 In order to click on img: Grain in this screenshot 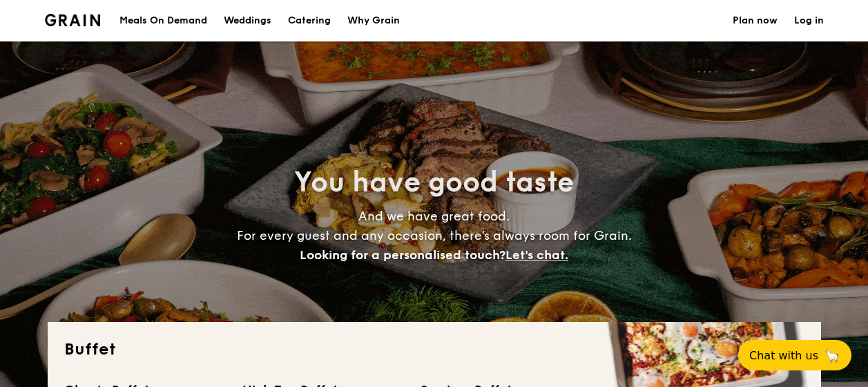, I will do `click(72, 20)`.